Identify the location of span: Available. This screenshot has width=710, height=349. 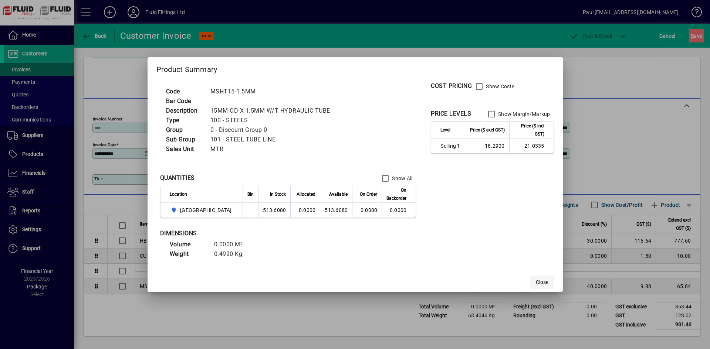
(338, 194).